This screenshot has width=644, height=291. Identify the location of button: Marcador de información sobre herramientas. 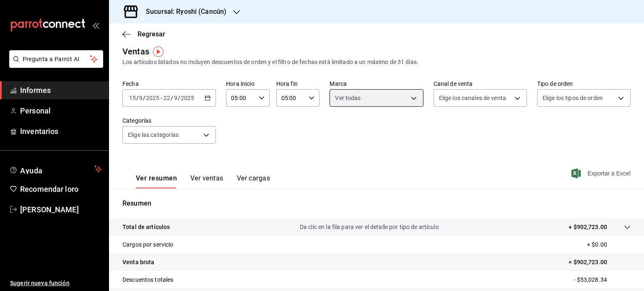
(158, 51).